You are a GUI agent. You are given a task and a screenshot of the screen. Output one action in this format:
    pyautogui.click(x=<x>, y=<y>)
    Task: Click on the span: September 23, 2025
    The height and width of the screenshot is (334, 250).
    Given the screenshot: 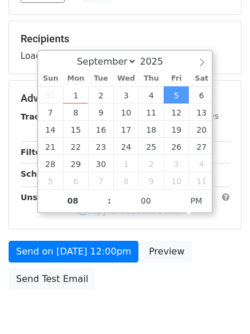 What is the action you would take?
    pyautogui.click(x=101, y=146)
    